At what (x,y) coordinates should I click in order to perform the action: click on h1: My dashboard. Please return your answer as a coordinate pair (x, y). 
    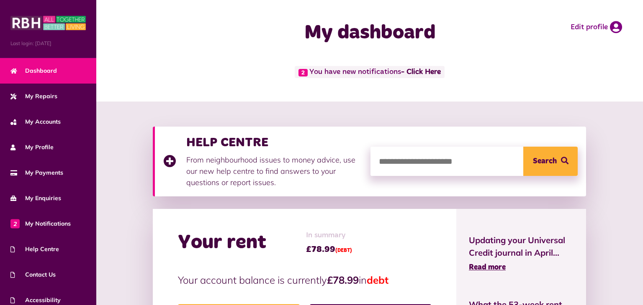
    Looking at the image, I should click on (369, 33).